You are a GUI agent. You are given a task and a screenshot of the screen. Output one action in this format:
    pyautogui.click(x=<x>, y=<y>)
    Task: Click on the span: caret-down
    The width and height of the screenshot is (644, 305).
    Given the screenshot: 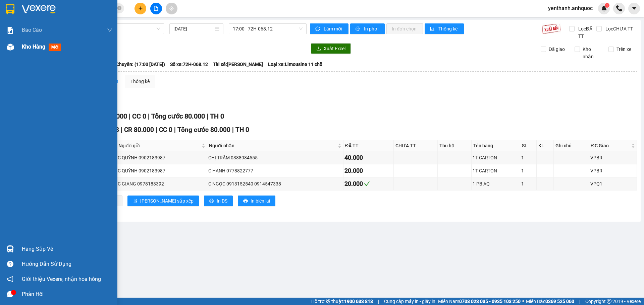 What is the action you would take?
    pyautogui.click(x=634, y=9)
    